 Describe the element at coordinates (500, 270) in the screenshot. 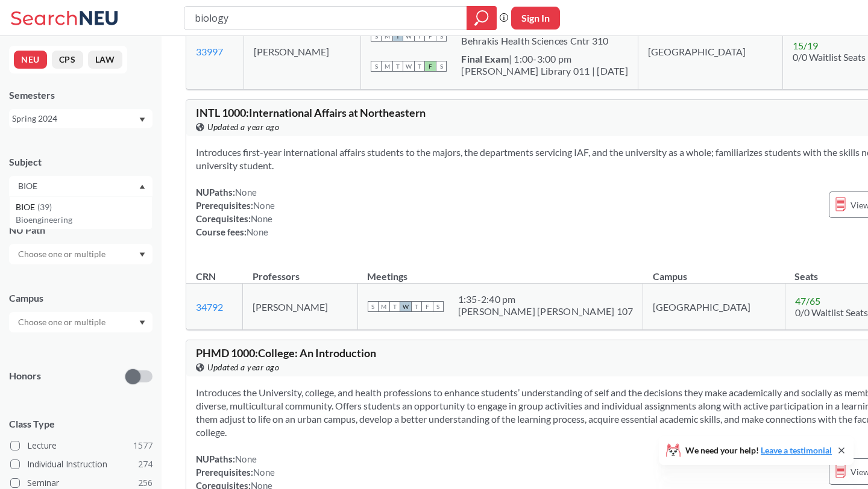

I see `th: Meetings` at that location.